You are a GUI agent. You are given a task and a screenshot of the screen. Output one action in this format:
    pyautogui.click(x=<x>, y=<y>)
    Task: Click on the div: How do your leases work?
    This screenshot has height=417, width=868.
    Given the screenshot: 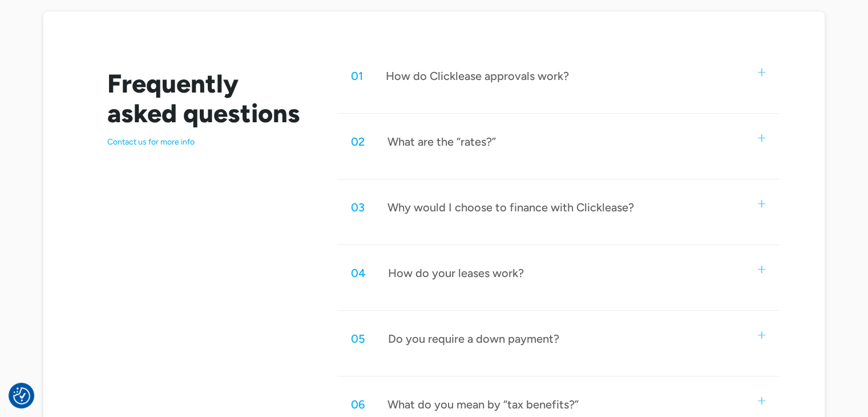 What is the action you would take?
    pyautogui.click(x=456, y=273)
    